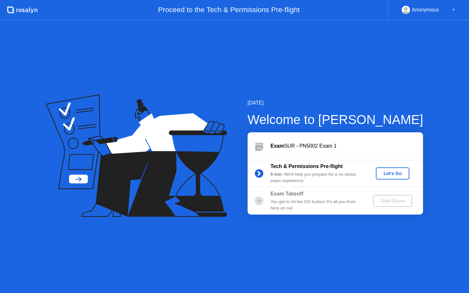  Describe the element at coordinates (287, 194) in the screenshot. I see `b: Exam Takeoff` at that location.